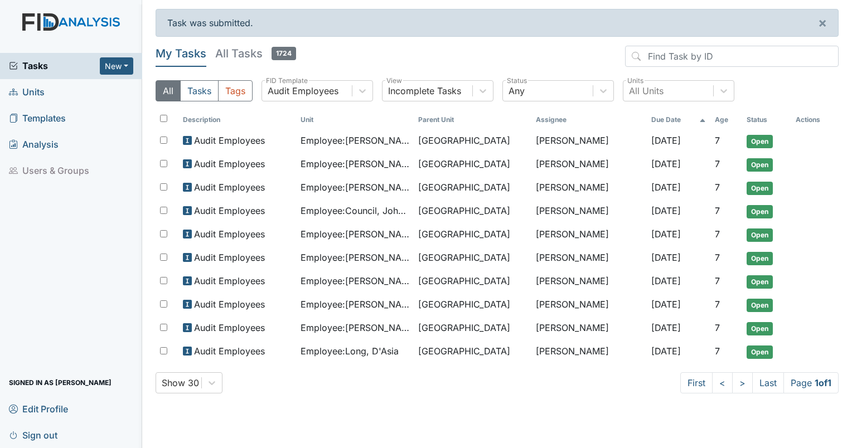 This screenshot has width=852, height=448. What do you see at coordinates (424, 91) in the screenshot?
I see `div: Incomplete Tasks` at bounding box center [424, 91].